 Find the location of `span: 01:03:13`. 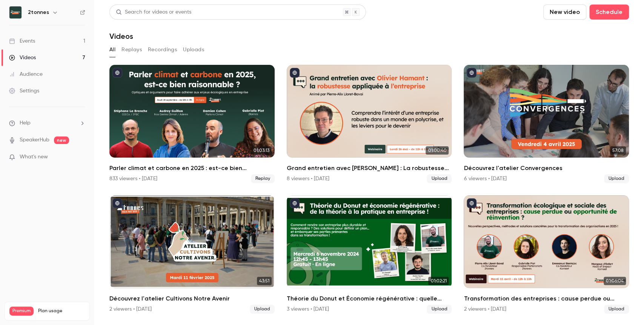

span: 01:03:13 is located at coordinates (262, 151).